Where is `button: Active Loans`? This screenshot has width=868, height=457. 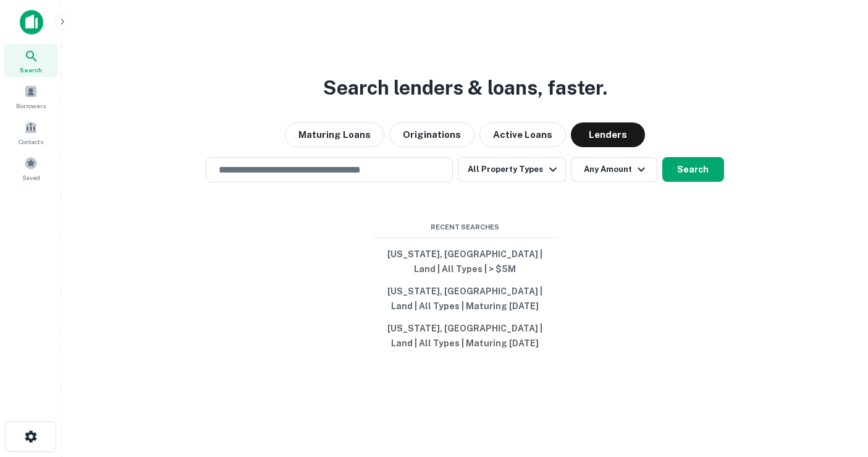
button: Active Loans is located at coordinates (523, 135).